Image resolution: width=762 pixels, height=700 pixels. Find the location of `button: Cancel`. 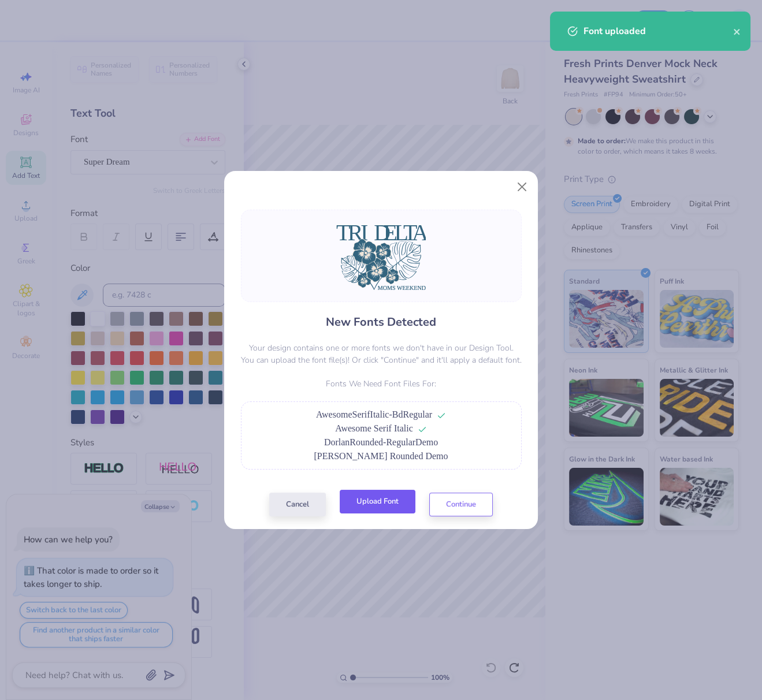

button: Cancel is located at coordinates (297, 504).